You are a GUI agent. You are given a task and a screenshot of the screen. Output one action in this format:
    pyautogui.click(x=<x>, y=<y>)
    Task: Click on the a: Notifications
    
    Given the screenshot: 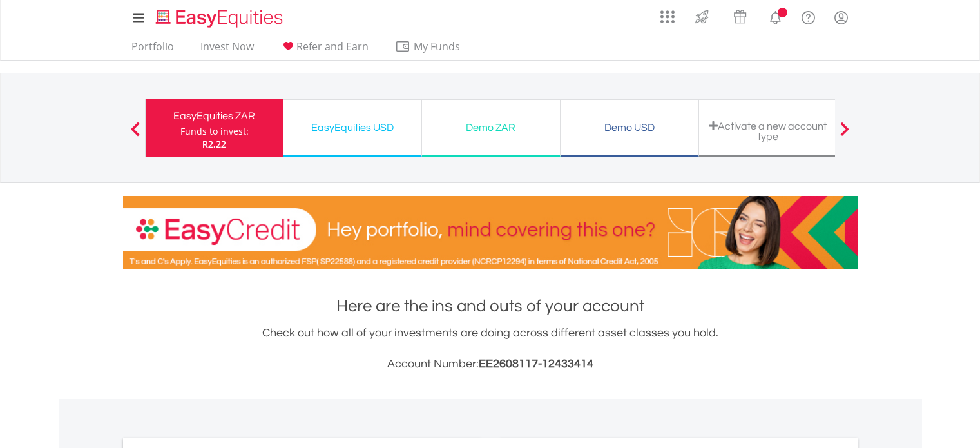 What is the action you would take?
    pyautogui.click(x=776, y=16)
    